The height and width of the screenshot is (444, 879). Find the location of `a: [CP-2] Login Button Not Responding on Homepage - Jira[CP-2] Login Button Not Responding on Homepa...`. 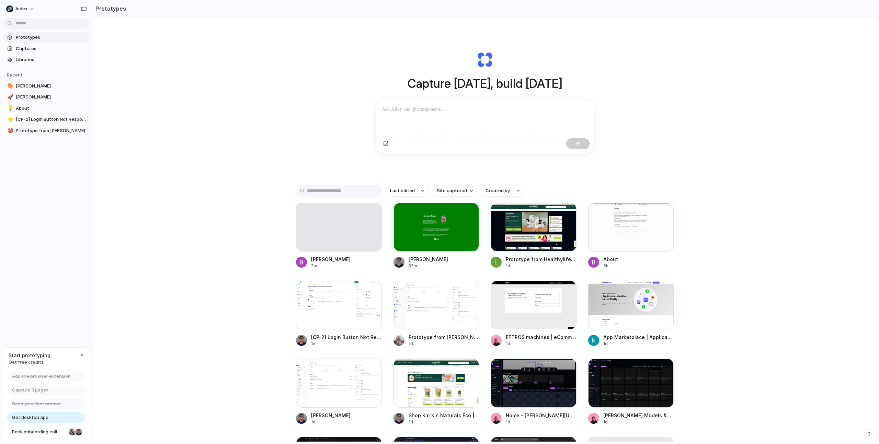

a: [CP-2] Login Button Not Responding on Homepage - Jira[CP-2] Login Button Not Responding on Homepa... is located at coordinates (339, 314).